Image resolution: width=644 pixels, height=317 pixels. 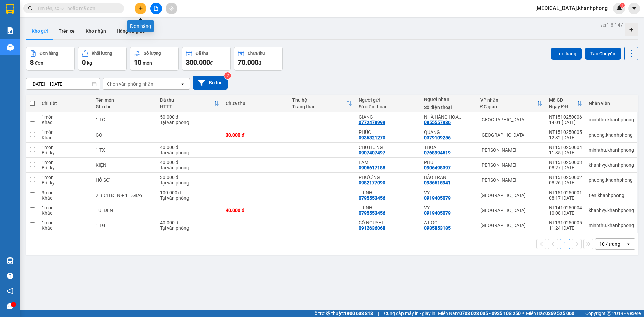 I want to click on div: PHƯƠNG, so click(x=388, y=178).